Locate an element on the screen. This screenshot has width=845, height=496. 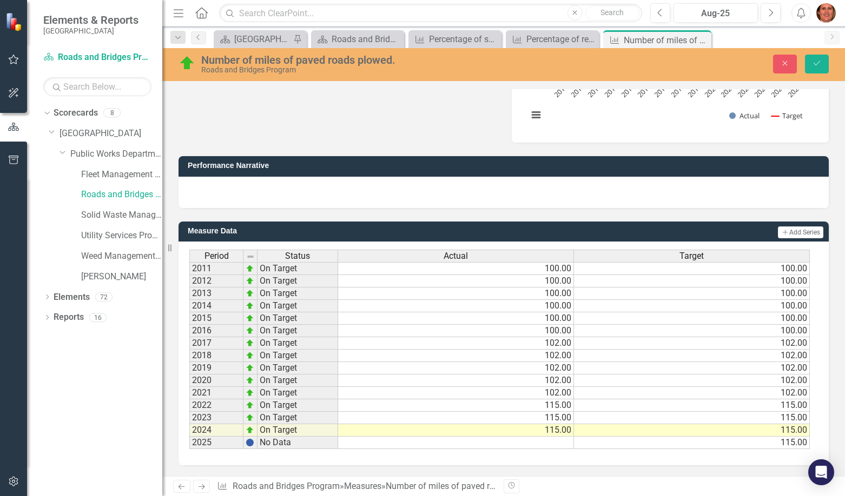
button: Show Actual is located at coordinates (744, 116).